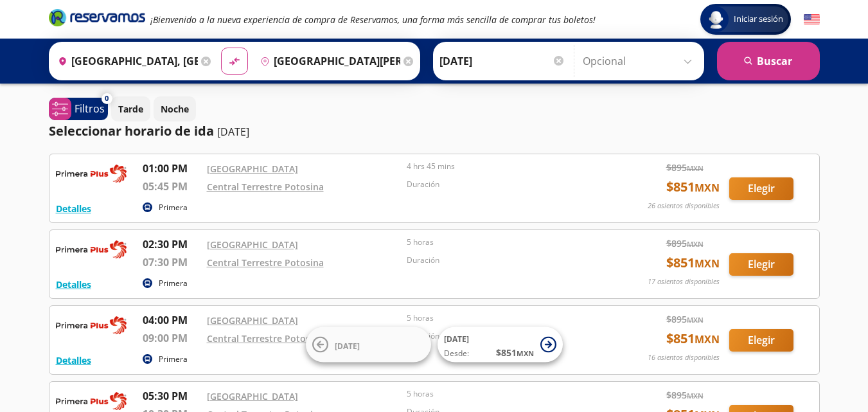  What do you see at coordinates (504, 167) in the screenshot?
I see `p: 4 hrs 45 mins` at bounding box center [504, 167].